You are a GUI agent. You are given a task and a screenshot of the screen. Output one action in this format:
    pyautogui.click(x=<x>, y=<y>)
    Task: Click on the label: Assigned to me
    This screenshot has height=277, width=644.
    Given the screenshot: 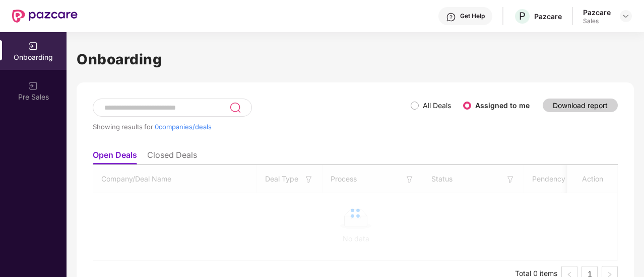 What is the action you would take?
    pyautogui.click(x=503, y=105)
    